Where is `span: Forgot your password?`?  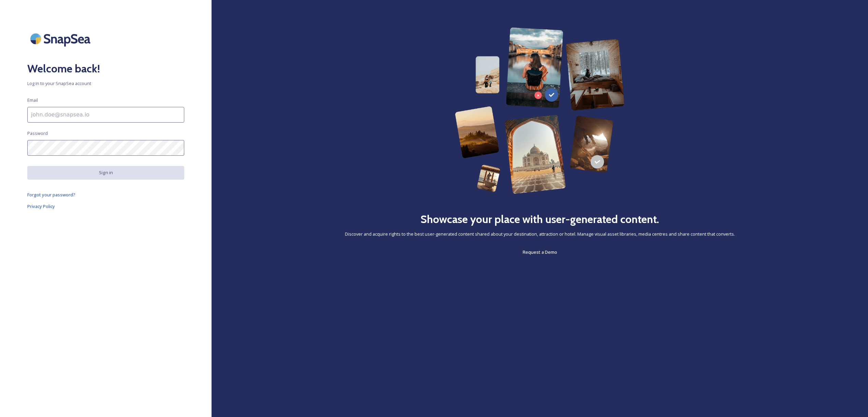
span: Forgot your password? is located at coordinates (51, 195).